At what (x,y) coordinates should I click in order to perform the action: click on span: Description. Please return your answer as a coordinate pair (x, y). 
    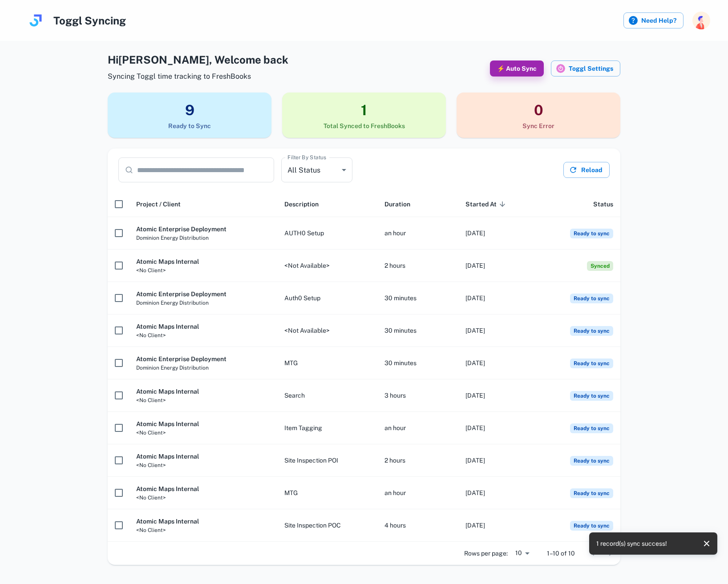
    Looking at the image, I should click on (301, 204).